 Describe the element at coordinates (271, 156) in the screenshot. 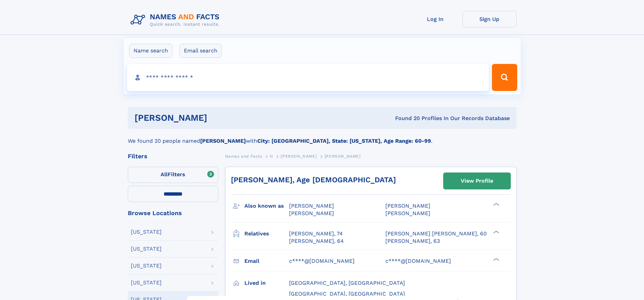

I see `a: H` at that location.